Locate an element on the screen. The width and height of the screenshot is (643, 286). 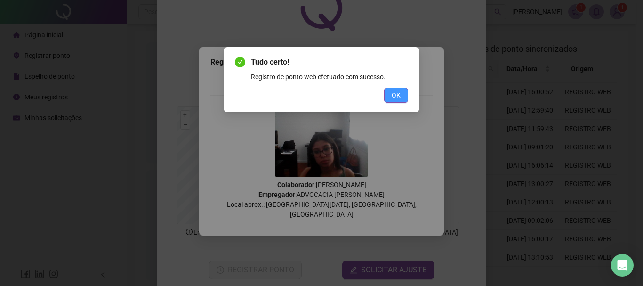
div: Registro de ponto web efetuado com sucesso. is located at coordinates (329, 77).